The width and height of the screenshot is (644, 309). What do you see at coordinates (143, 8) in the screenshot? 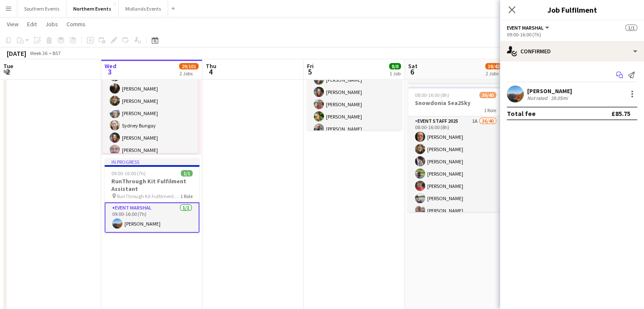
I see `button: Midlands Events` at bounding box center [143, 8].